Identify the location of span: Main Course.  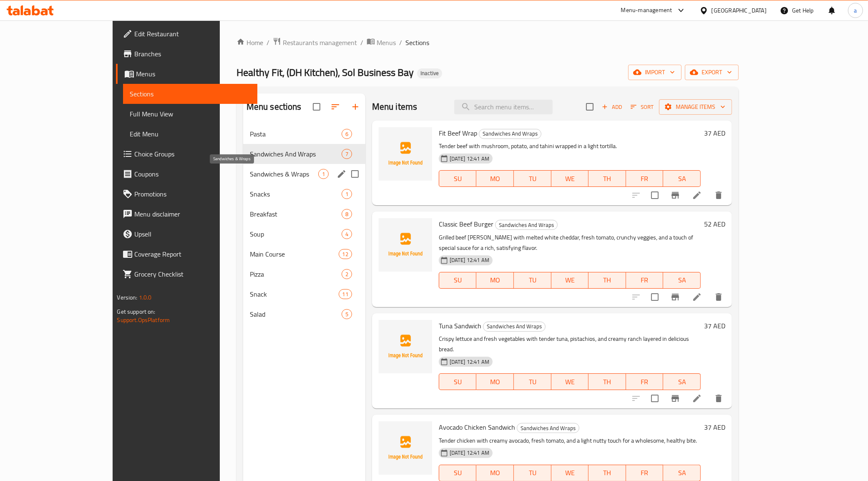
(294, 254).